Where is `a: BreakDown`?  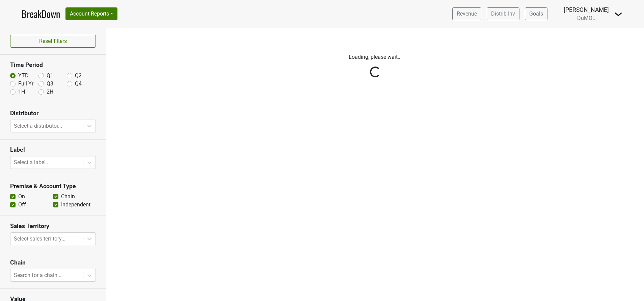 a: BreakDown is located at coordinates (41, 14).